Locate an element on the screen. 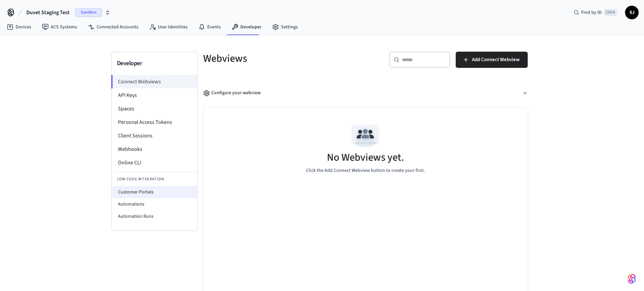  h3: Developer is located at coordinates (154, 63).